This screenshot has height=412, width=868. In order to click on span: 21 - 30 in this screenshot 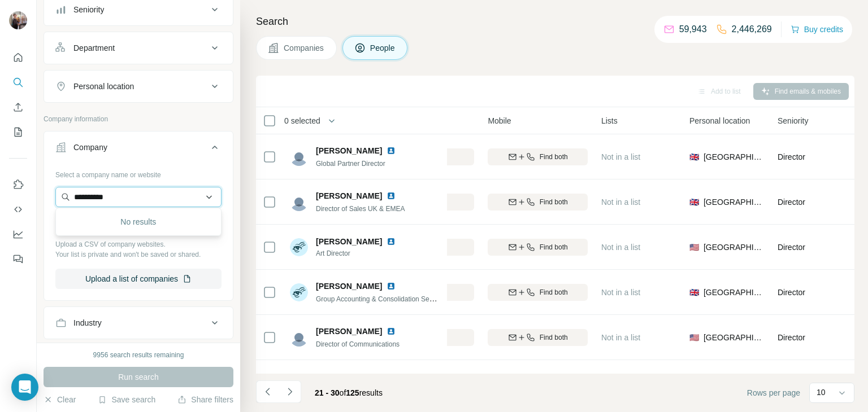, I will do `click(327, 393)`.